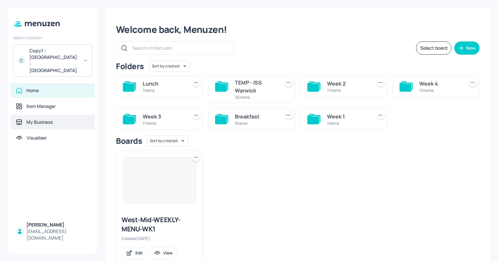  Describe the element at coordinates (40, 122) in the screenshot. I see `div: My Business` at that location.